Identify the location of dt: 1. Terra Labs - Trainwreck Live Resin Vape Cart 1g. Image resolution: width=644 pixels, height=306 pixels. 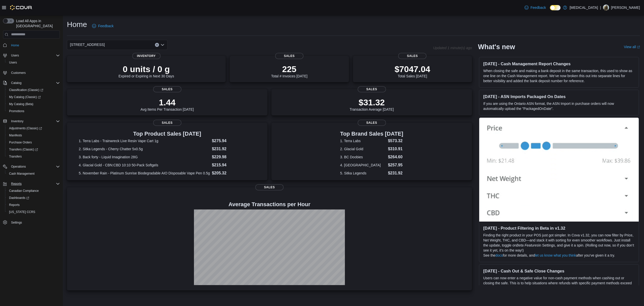
(144, 141).